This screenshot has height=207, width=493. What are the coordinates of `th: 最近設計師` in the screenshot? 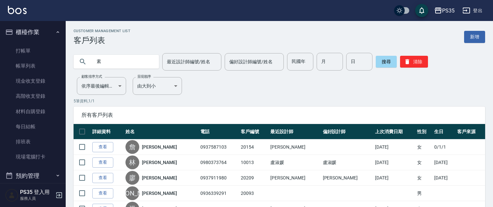 It's located at (294, 132).